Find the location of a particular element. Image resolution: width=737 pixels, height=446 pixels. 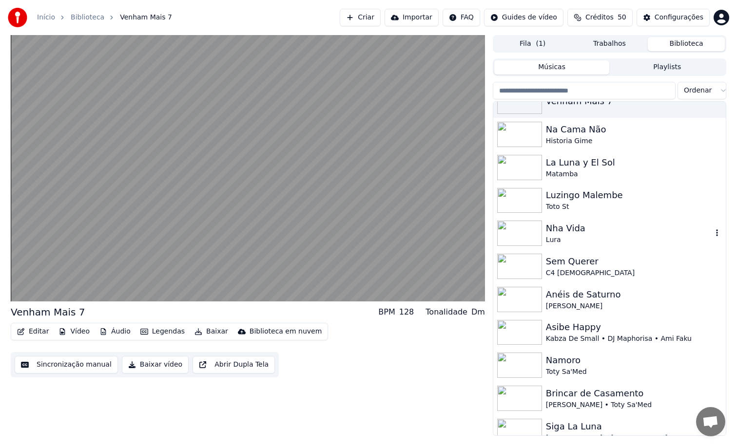

div: Nha Vida is located at coordinates (628, 229).